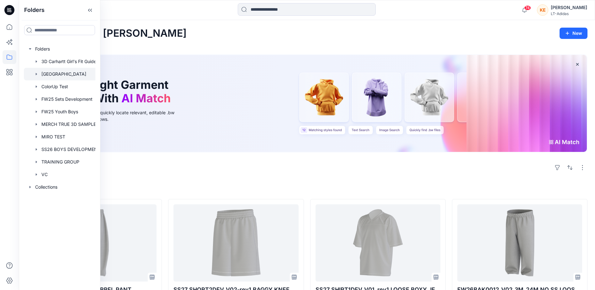  I want to click on span: 74, so click(527, 8).